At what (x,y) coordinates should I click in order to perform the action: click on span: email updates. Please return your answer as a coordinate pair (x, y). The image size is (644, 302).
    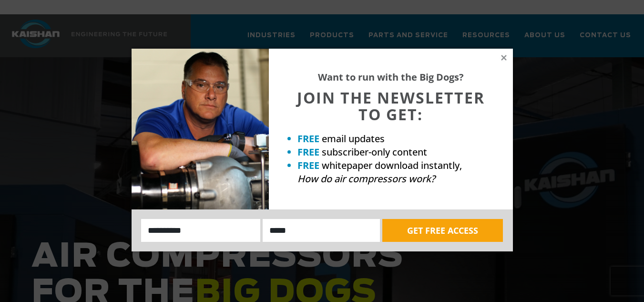
    Looking at the image, I should click on (353, 139).